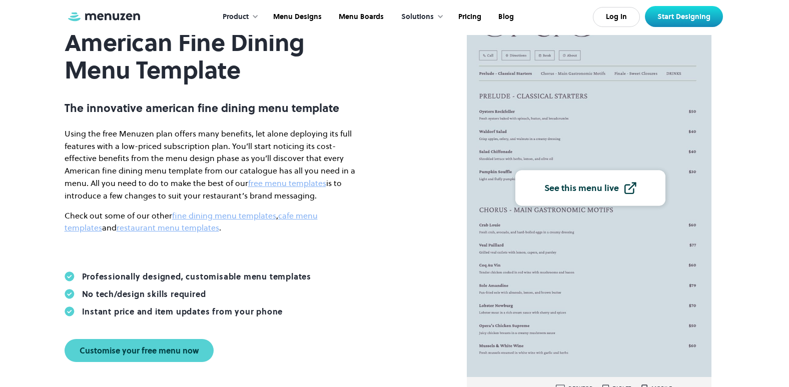 The height and width of the screenshot is (387, 789). I want to click on a: See this menu live, so click(590, 188).